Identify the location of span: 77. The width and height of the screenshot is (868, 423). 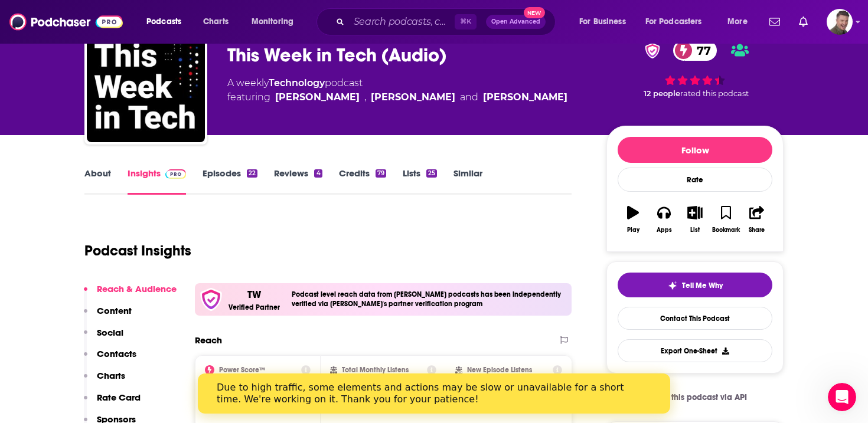
(700, 50).